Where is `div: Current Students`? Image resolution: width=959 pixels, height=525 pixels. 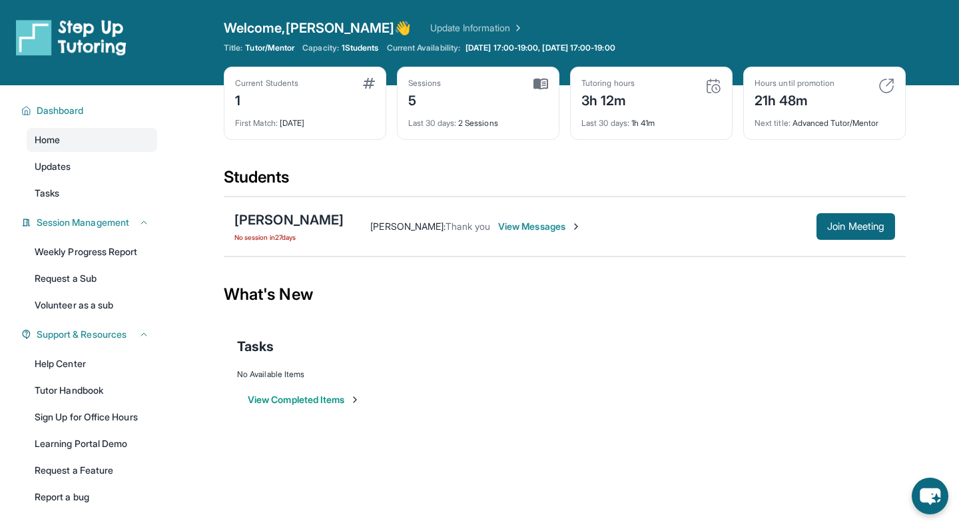
div: Current Students is located at coordinates (266, 83).